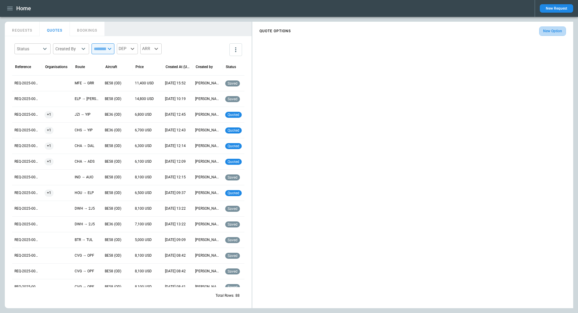 This screenshot has height=313, width=578. I want to click on div: Status, so click(29, 49).